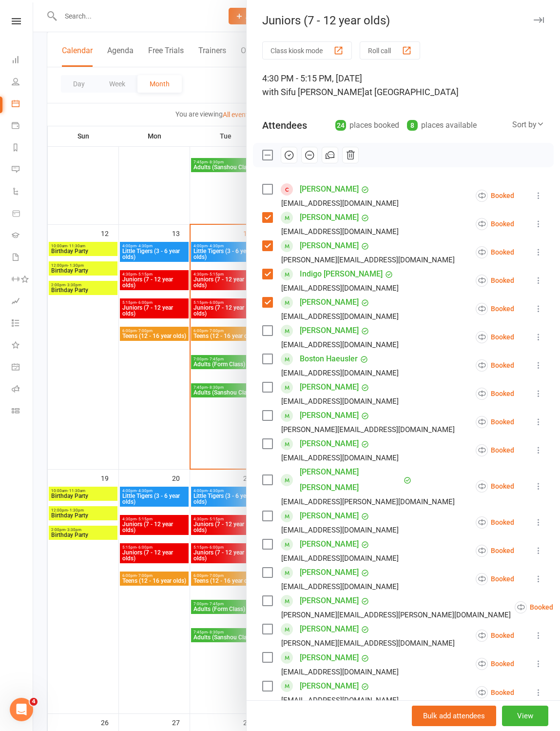 Image resolution: width=560 pixels, height=731 pixels. Describe the element at coordinates (402, 21) in the screenshot. I see `div: Juniors (7 - 12 year olds)` at that location.